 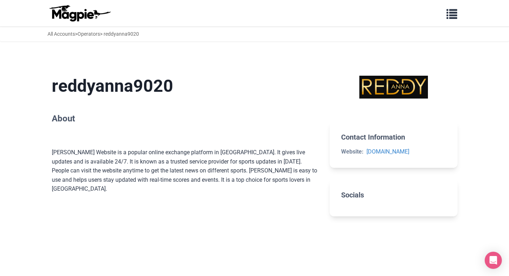 What do you see at coordinates (93, 34) in the screenshot?
I see `div: > > reddyanna9020` at bounding box center [93, 34].